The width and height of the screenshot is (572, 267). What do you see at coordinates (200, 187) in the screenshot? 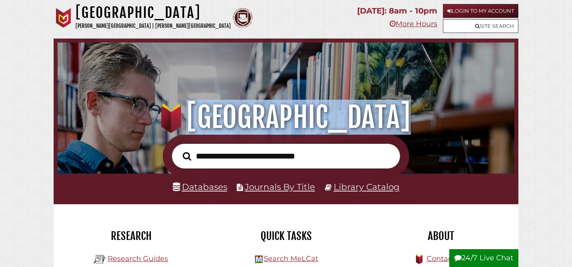
I see `a: Databases` at bounding box center [200, 187].